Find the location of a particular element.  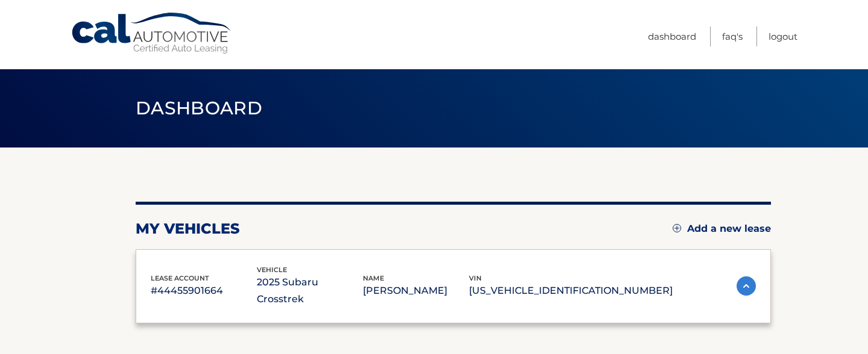

h2: my vehicles is located at coordinates (187, 228).